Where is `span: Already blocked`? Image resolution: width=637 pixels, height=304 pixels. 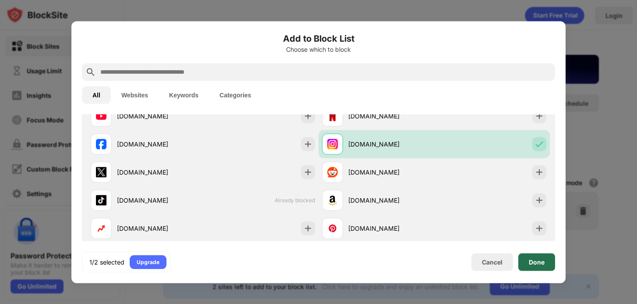
span: Already blocked is located at coordinates (295, 200).